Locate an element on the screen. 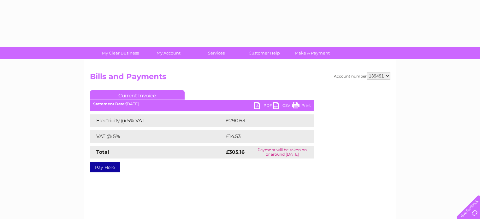 This screenshot has width=480, height=219. strong: £305.16 is located at coordinates (235, 152).